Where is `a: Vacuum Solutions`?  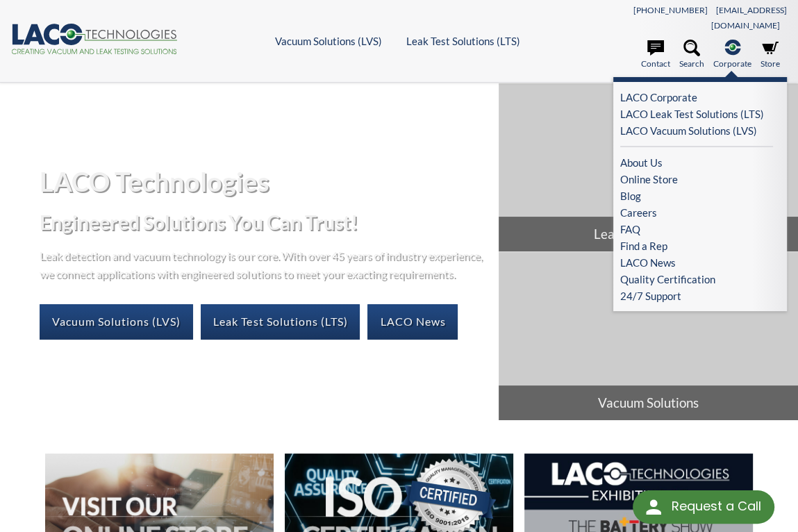 a: Vacuum Solutions is located at coordinates (648, 336).